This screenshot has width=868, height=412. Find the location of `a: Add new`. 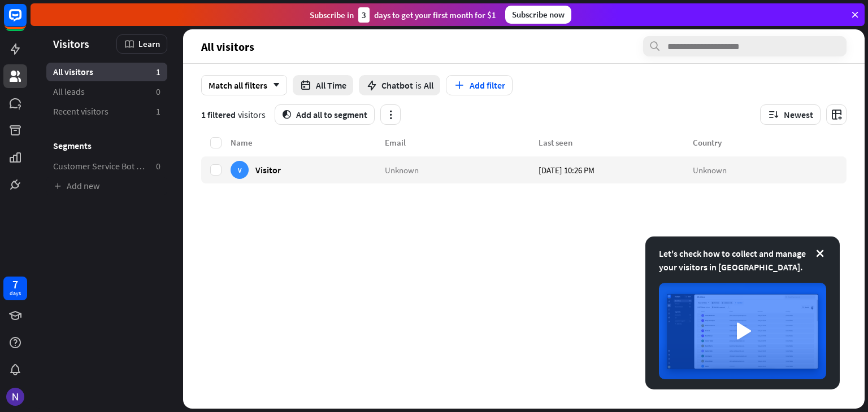

a: Add new is located at coordinates (107, 186).